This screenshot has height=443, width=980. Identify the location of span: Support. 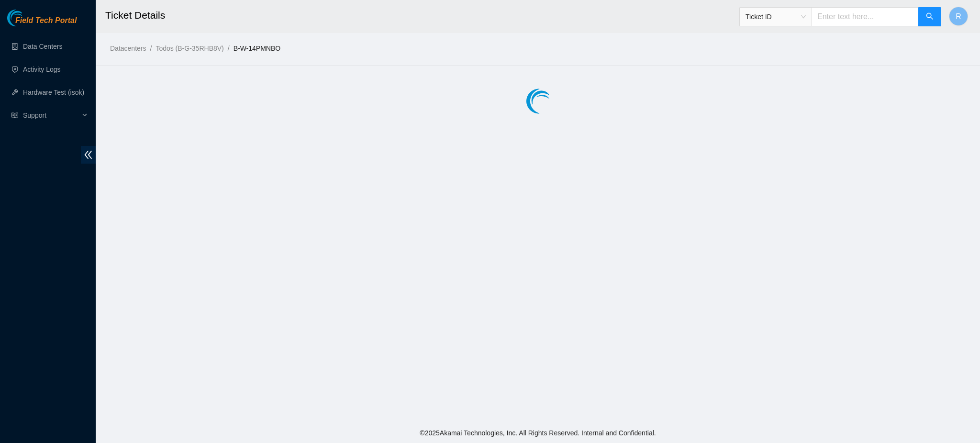
(51, 115).